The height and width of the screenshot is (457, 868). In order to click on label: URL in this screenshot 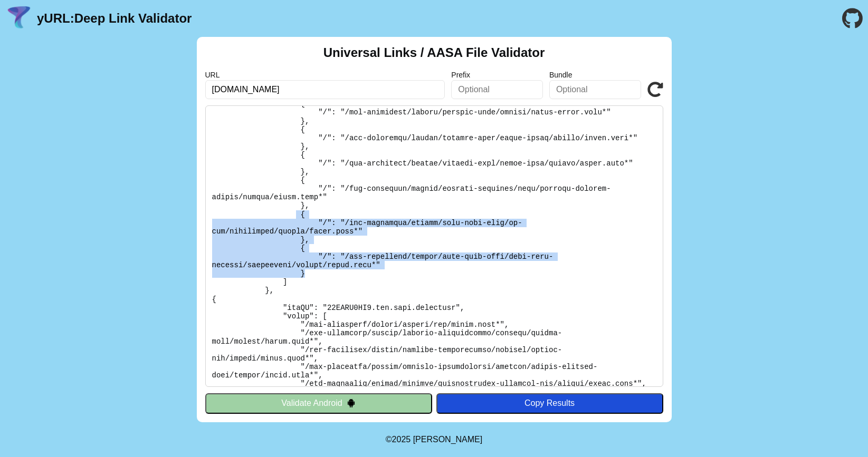, I will do `click(325, 75)`.